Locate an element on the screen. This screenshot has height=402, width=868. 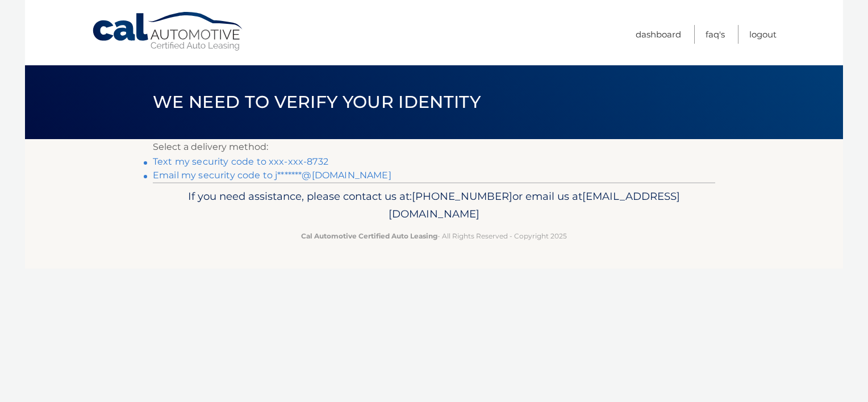
a: Logout is located at coordinates (763, 34).